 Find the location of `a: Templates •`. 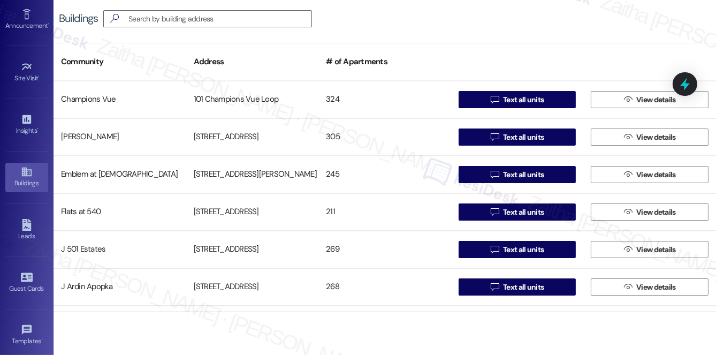

a: Templates • is located at coordinates (27, 335).